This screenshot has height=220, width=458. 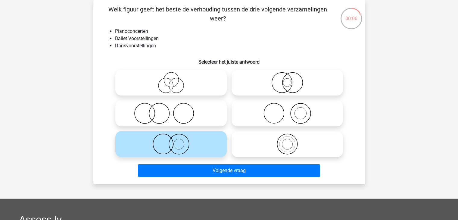 I want to click on li: Dansvoorstellingen, so click(x=235, y=46).